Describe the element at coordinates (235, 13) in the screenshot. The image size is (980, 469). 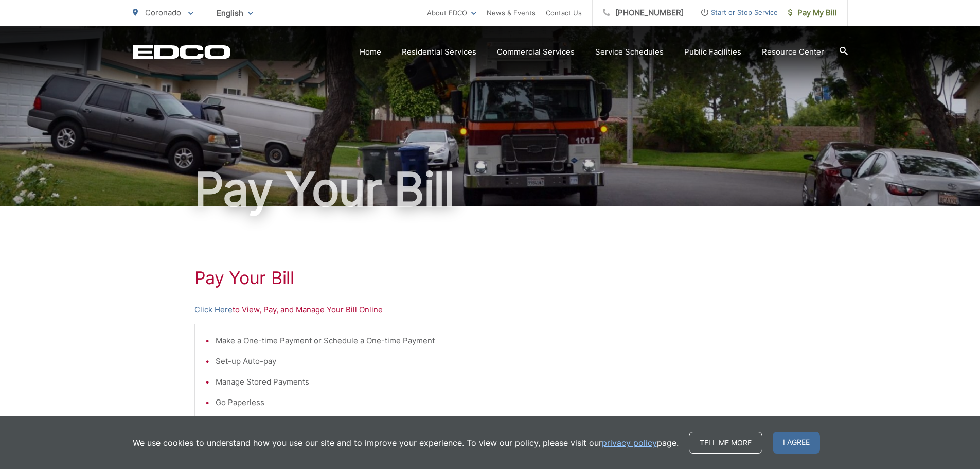
I see `span: English` at that location.